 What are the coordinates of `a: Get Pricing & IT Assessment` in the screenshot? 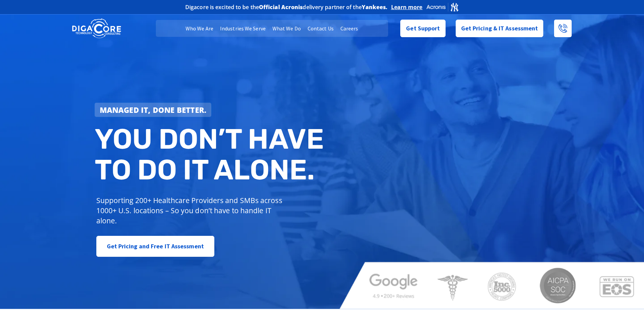 It's located at (500, 28).